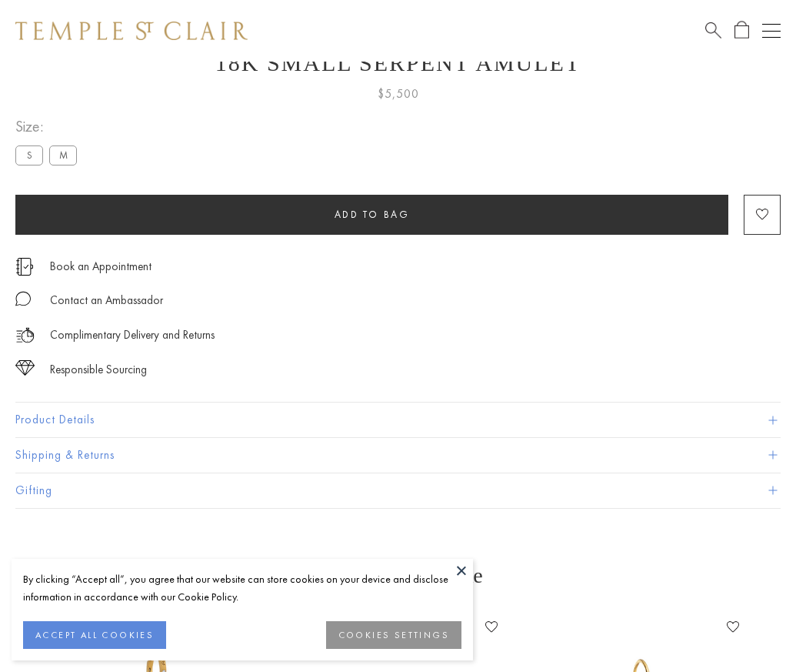  I want to click on img: icon_sourcing.svg, so click(25, 368).